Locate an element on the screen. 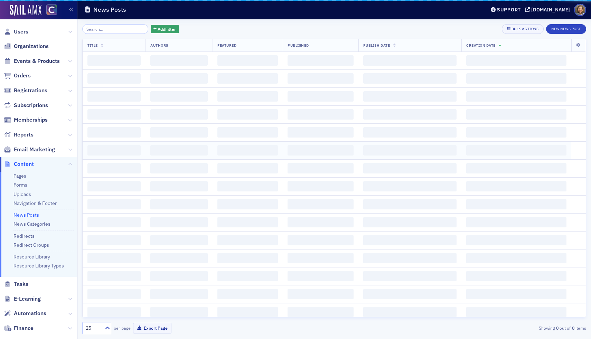 Image resolution: width=591 pixels, height=339 pixels. a: New News Post is located at coordinates (567, 28).